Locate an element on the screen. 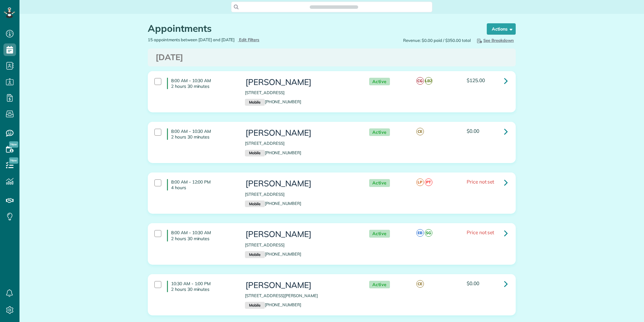 This screenshot has height=322, width=644. span: See Breakdown is located at coordinates (495, 40).